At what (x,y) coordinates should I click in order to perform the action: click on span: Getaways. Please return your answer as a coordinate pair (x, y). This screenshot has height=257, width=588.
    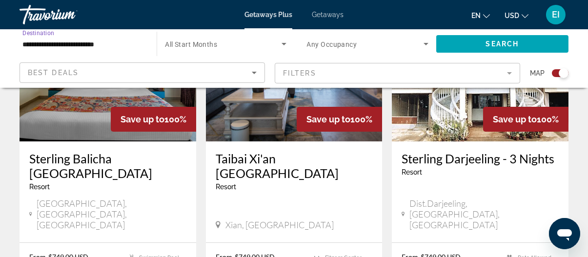
    Looking at the image, I should click on (327, 15).